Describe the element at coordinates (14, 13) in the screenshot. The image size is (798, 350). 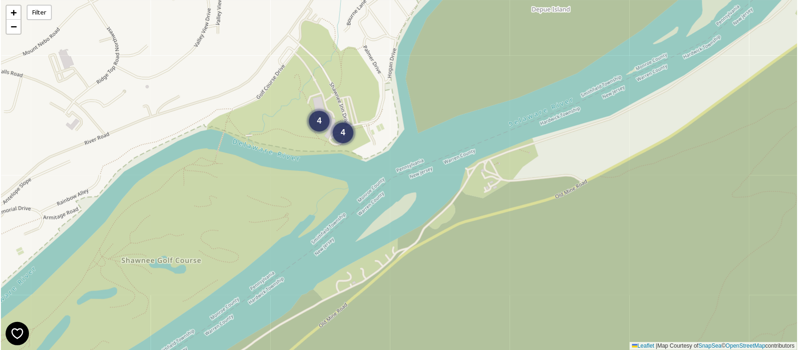
I see `a: Zoom in` at that location.